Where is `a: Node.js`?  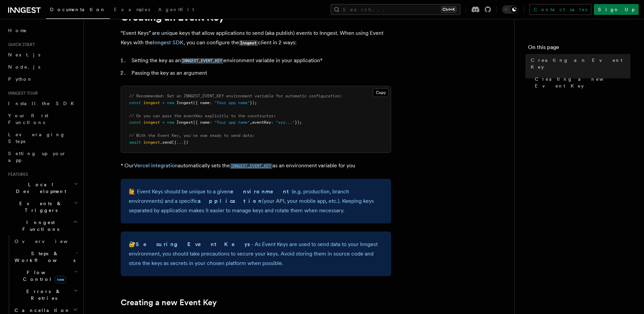 a: Node.js is located at coordinates (42, 67).